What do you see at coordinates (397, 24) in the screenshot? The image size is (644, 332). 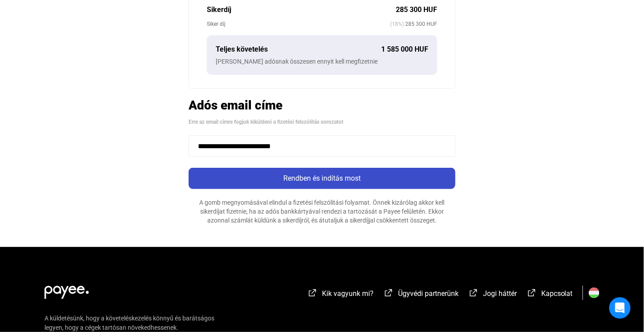 I see `span: (18%)` at bounding box center [397, 24].